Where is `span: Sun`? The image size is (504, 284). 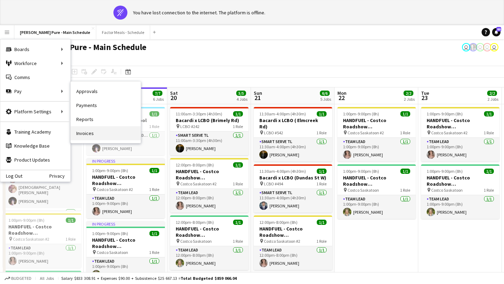
span: Sun is located at coordinates (258, 93).